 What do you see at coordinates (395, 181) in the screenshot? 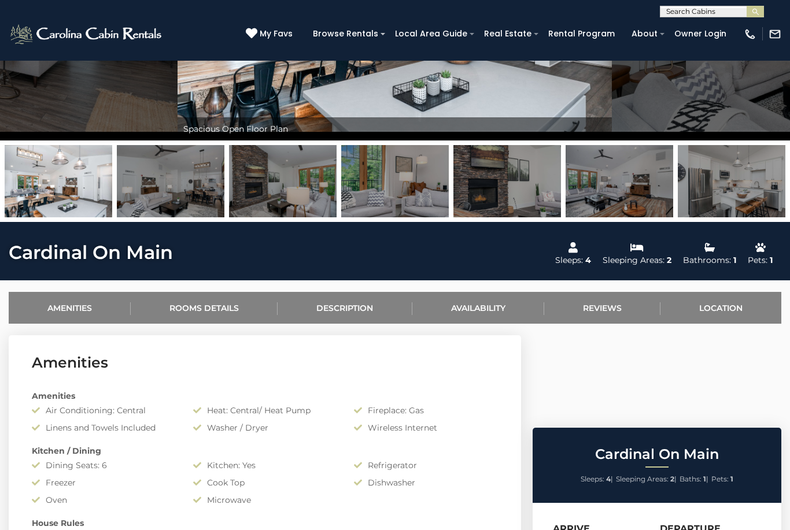
I see `img: 167067397` at bounding box center [395, 181].